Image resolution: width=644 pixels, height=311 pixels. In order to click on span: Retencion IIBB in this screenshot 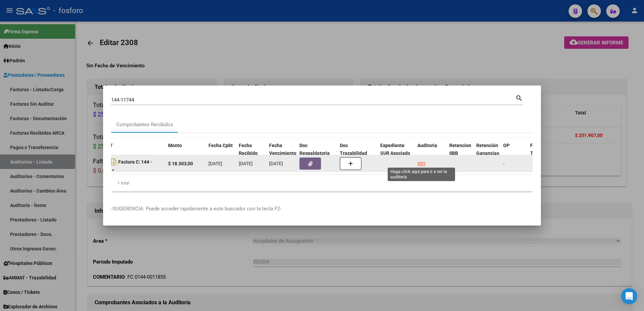, I will do `click(460, 149)`.